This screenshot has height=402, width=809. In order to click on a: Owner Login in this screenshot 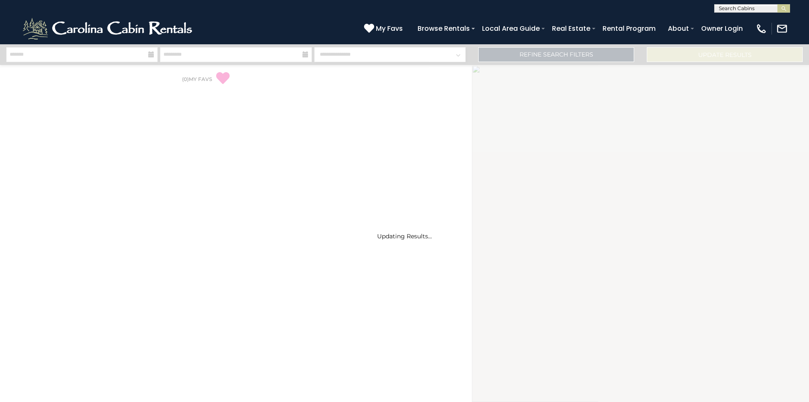, I will do `click(722, 28)`.